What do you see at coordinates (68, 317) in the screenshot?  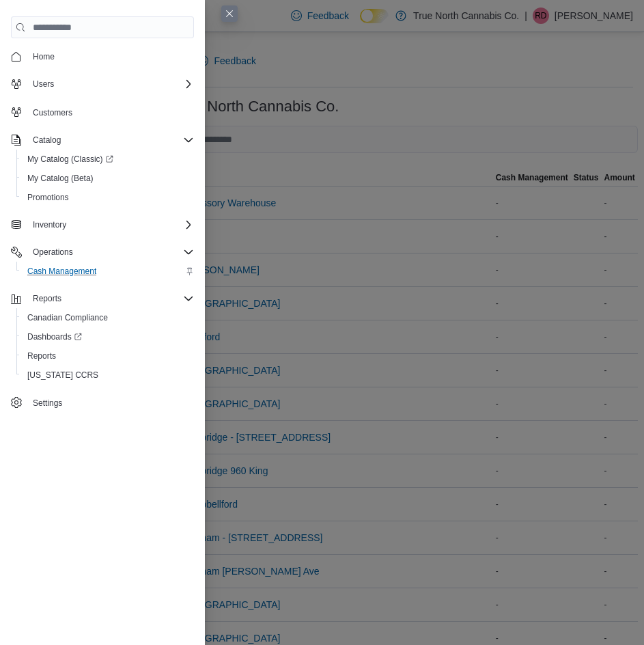 I see `a: Canadian Compliance` at bounding box center [68, 317].